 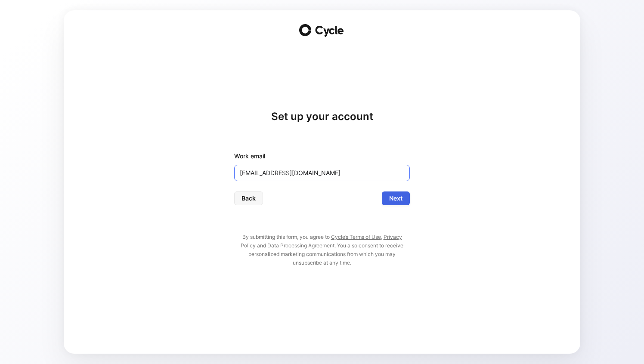 What do you see at coordinates (396, 198) in the screenshot?
I see `button: Next` at bounding box center [396, 198].